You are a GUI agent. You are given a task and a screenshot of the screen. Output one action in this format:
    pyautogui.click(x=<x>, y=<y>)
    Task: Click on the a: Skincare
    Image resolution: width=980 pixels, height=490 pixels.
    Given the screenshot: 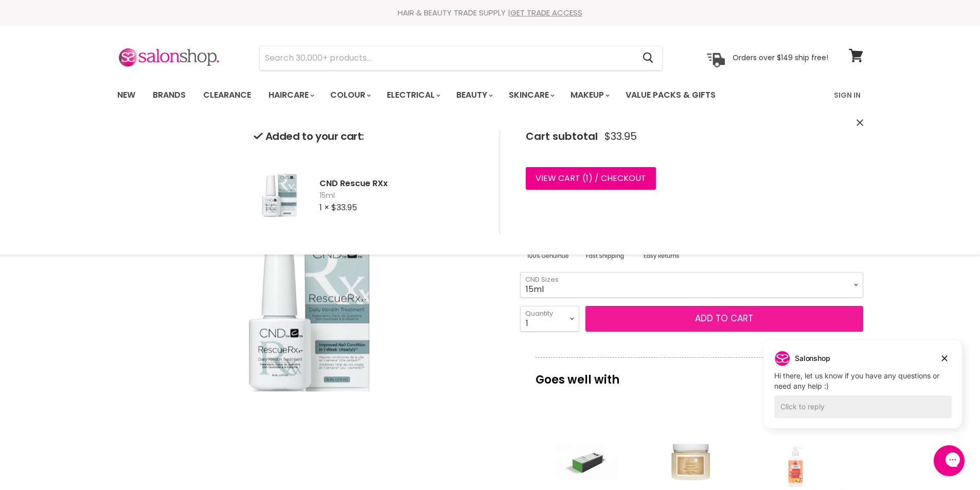 What is the action you would take?
    pyautogui.click(x=531, y=95)
    